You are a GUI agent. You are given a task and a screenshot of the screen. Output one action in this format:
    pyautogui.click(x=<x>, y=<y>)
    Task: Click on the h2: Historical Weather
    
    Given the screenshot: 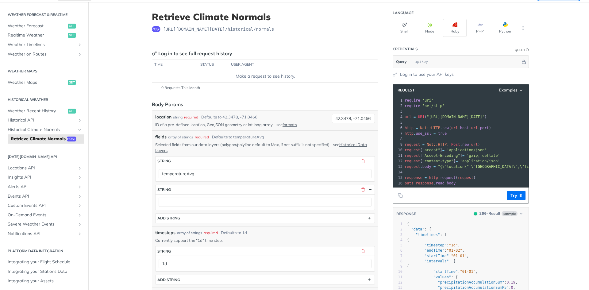 What is the action you would take?
    pyautogui.click(x=44, y=100)
    